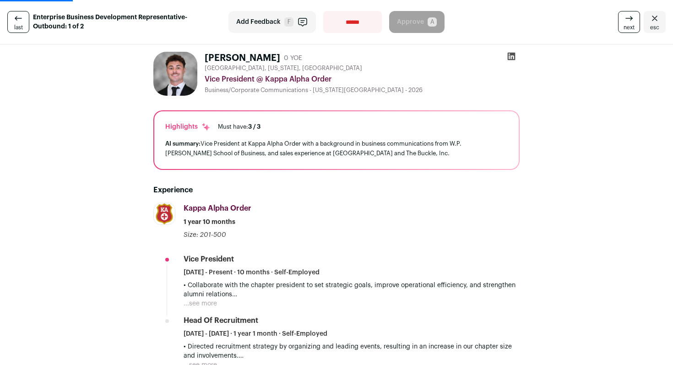 The height and width of the screenshot is (365, 673). What do you see at coordinates (217, 208) in the screenshot?
I see `span: Kappa Alpha Order` at bounding box center [217, 208].